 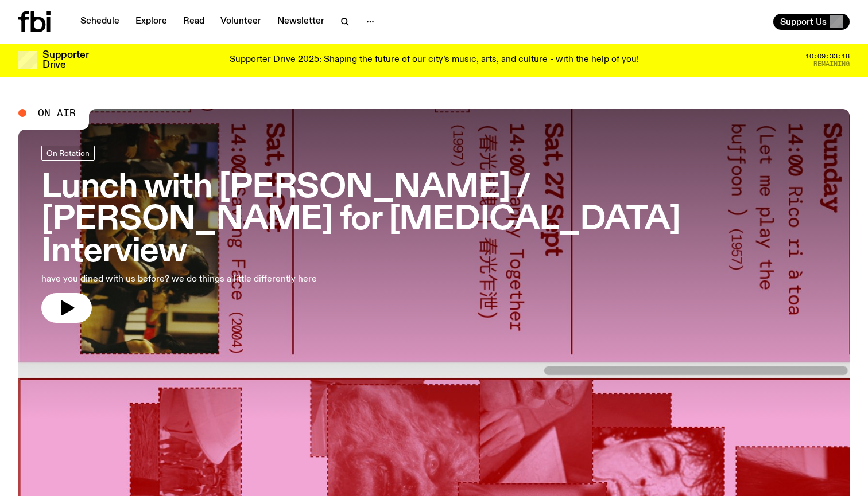 What do you see at coordinates (240, 22) in the screenshot?
I see `a: Volunteer` at bounding box center [240, 22].